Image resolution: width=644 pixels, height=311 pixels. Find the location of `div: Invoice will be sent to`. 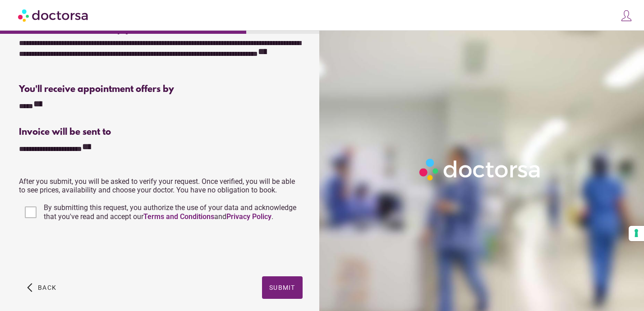

div: Invoice will be sent to is located at coordinates (161, 132).